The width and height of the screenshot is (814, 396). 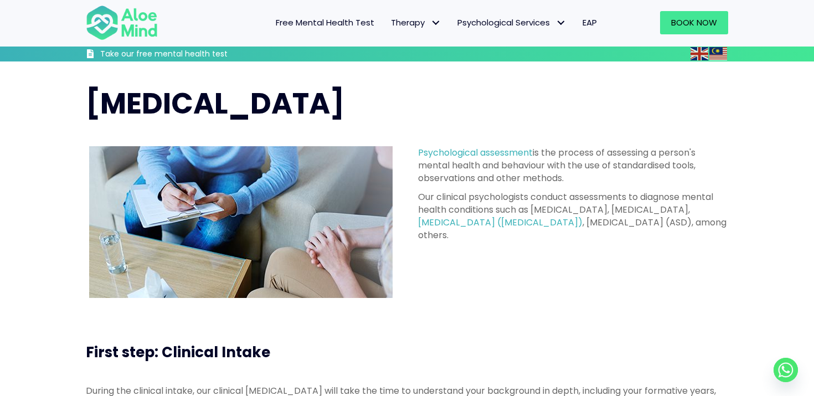 What do you see at coordinates (435, 23) in the screenshot?
I see `span: Therapy: submenu` at bounding box center [435, 23].